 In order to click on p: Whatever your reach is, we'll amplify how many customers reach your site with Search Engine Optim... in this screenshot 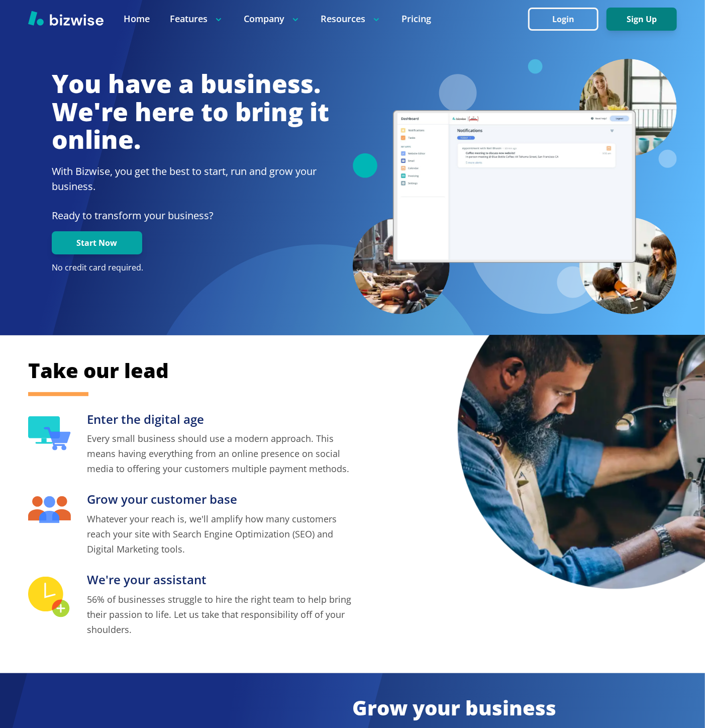, I will do `click(220, 534)`.